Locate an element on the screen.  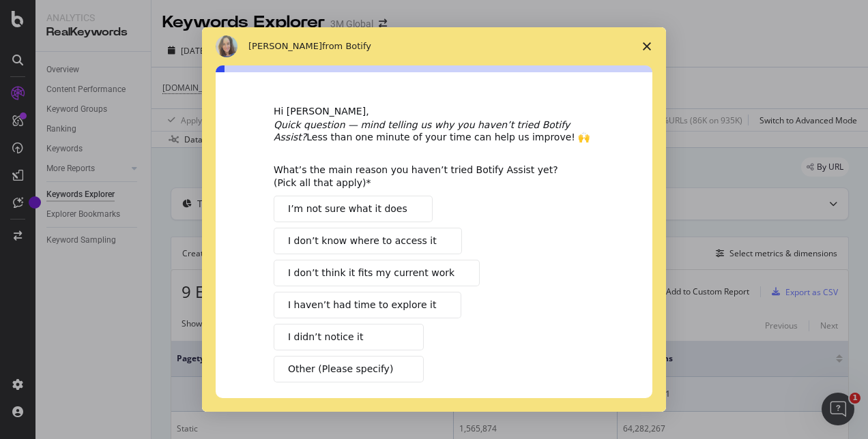
div: What’s the main reason you haven’t tried Botify Assist yet? (Pick all that apply) is located at coordinates (424, 176).